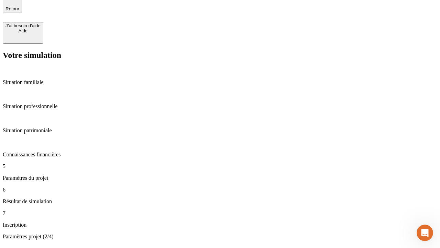  Describe the element at coordinates (12, 9) in the screenshot. I see `span: Retour` at that location.